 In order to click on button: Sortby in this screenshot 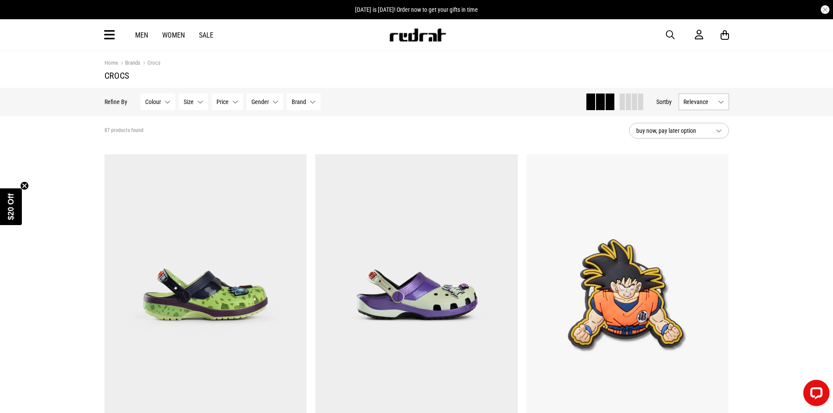, I will do `click(664, 102)`.